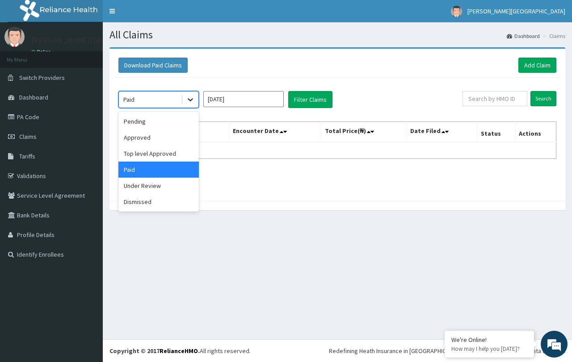 This screenshot has width=572, height=362. Describe the element at coordinates (157, 15) in the screenshot. I see `div: Minimize live chat window` at that location.